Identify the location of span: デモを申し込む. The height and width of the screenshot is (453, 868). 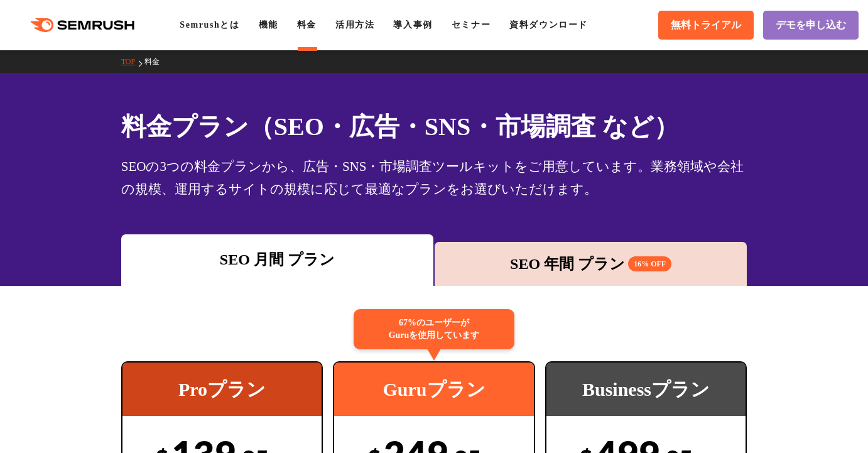
(811, 25).